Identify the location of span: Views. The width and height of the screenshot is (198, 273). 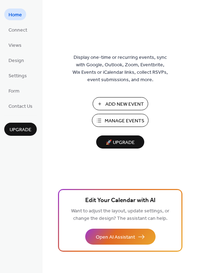
(15, 45).